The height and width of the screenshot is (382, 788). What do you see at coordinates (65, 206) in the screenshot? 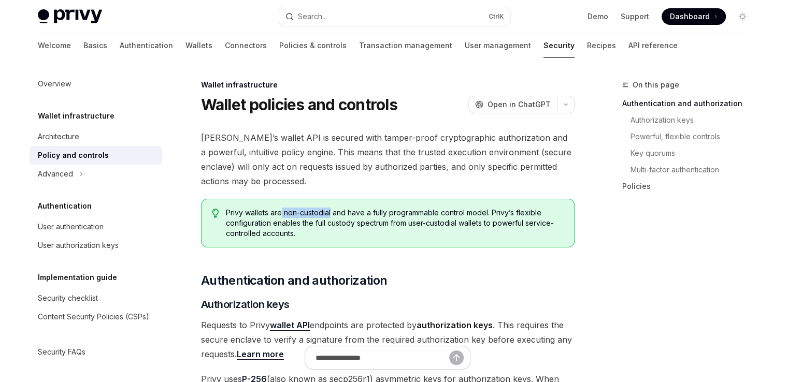
I see `h5: Authentication` at bounding box center [65, 206].